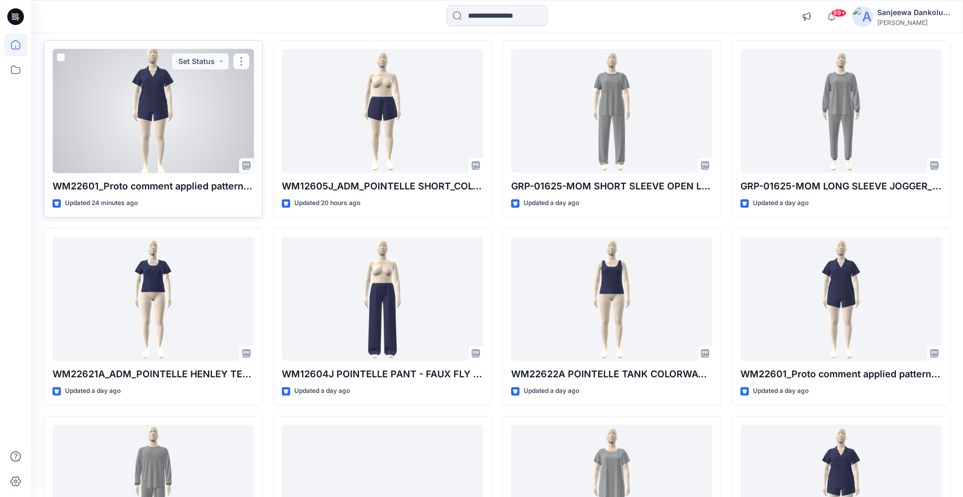 Image resolution: width=963 pixels, height=497 pixels. Describe the element at coordinates (153, 374) in the screenshot. I see `p: WM22621A_ADM_POINTELLE HENLEY TEE_COLORWAY_REV3` at that location.